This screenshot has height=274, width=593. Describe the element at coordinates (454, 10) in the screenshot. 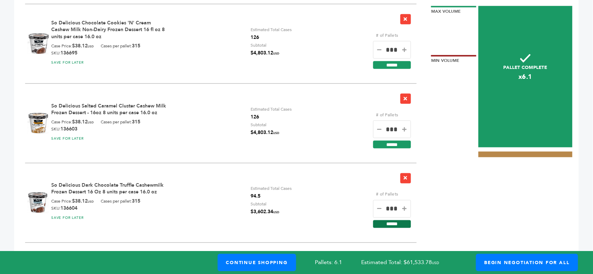

I see `div: Max Volume` at that location.